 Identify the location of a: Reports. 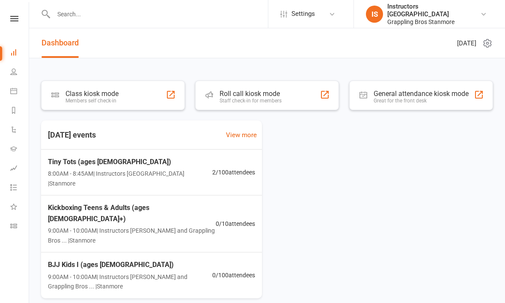
(20, 111).